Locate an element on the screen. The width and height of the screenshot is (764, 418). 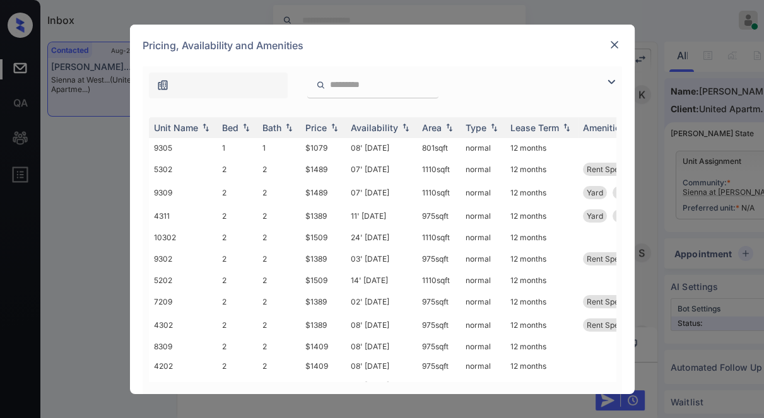
div: Amenities is located at coordinates (604, 127).